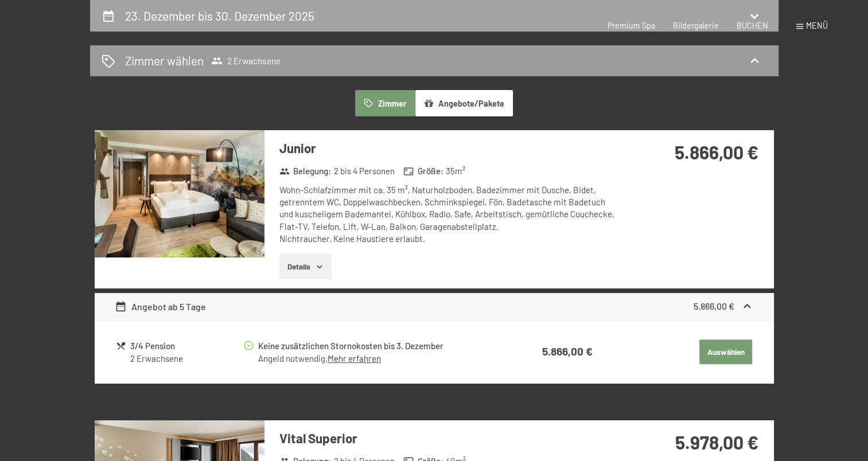 The width and height of the screenshot is (868, 461). What do you see at coordinates (305, 267) in the screenshot?
I see `button: Details` at bounding box center [305, 267].